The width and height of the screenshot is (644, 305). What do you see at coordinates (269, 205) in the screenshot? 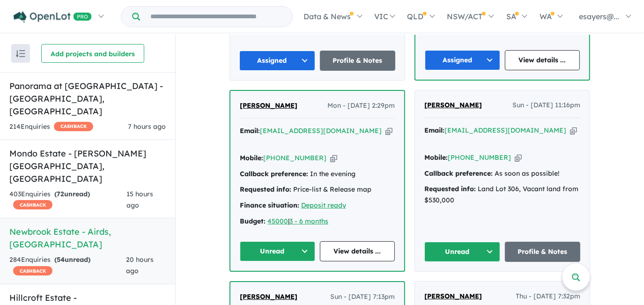
I see `strong: Finance situation:` at bounding box center [269, 205].